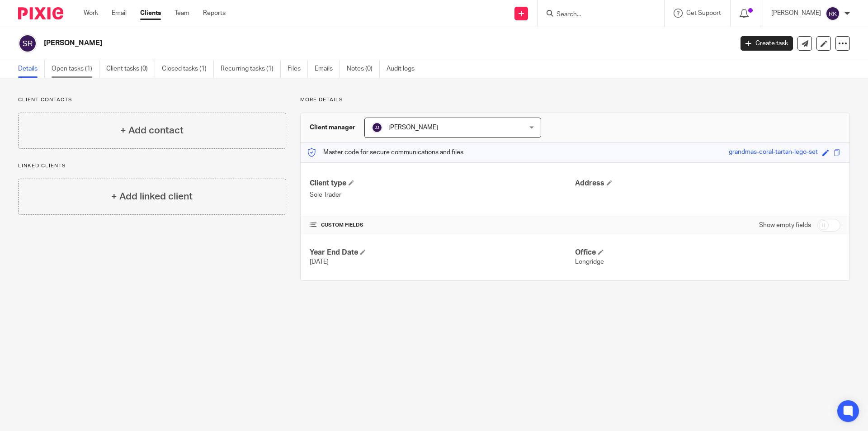 The width and height of the screenshot is (868, 431). I want to click on h4: Address, so click(708, 183).